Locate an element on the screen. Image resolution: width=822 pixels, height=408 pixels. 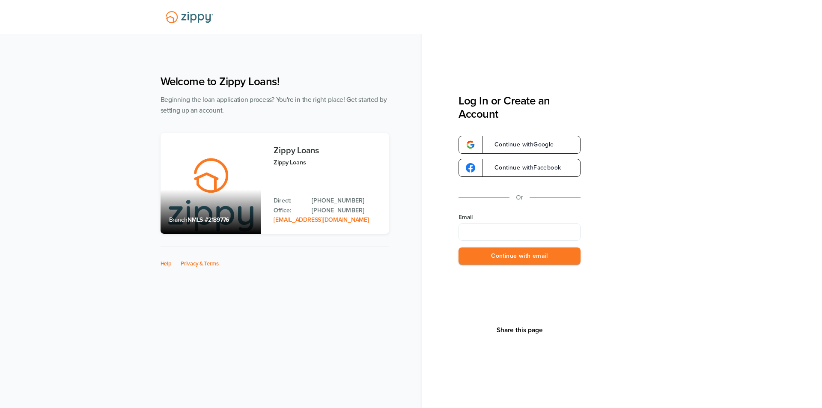
p: Zippy Loans is located at coordinates (327, 162).